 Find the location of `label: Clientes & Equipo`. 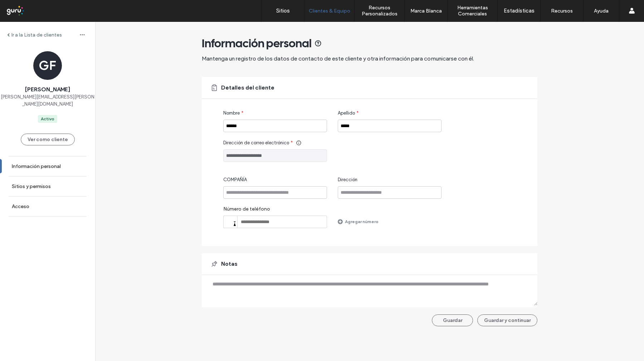

label: Clientes & Equipo is located at coordinates (329, 11).